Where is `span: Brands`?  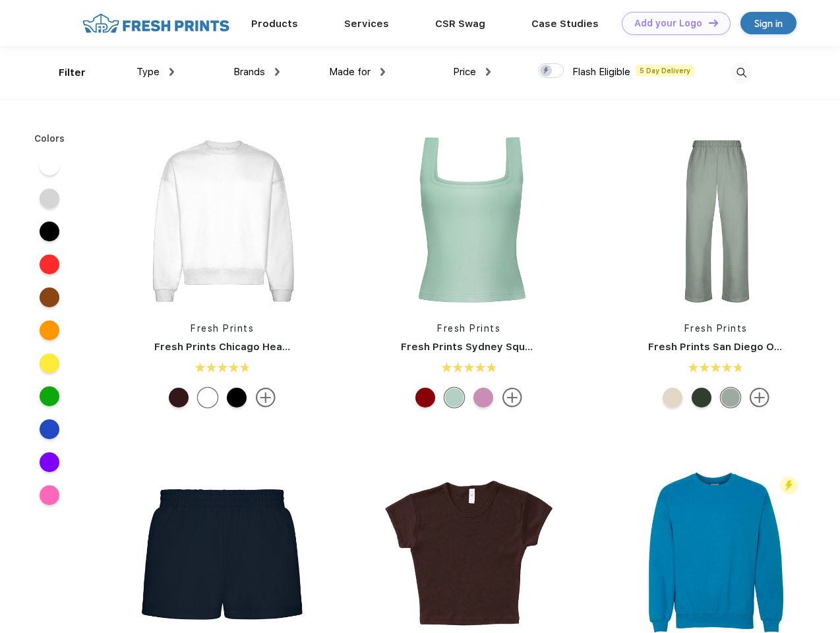 span: Brands is located at coordinates (249, 72).